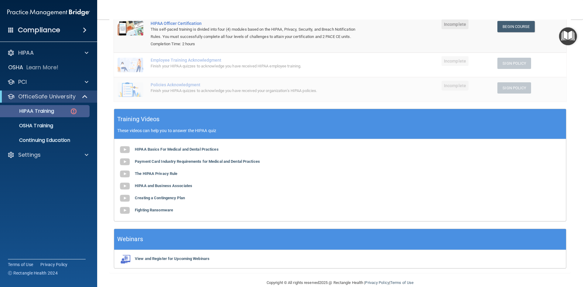 The width and height of the screenshot is (583, 287). Describe the element at coordinates (45, 140) in the screenshot. I see `p: Continuing Education` at that location.